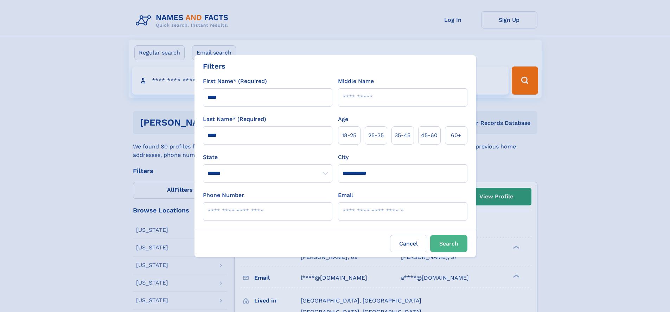 This screenshot has width=670, height=312. I want to click on span: 35‑45, so click(402, 135).